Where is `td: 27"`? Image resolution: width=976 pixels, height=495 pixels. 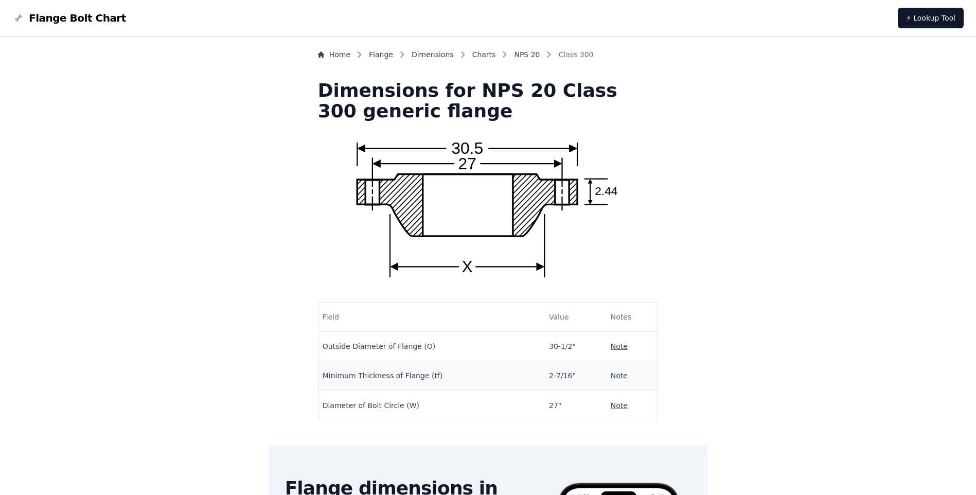
td: 27" is located at coordinates (576, 405).